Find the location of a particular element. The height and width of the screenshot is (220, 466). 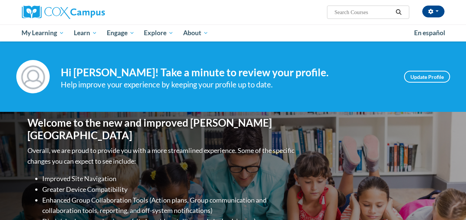

input: Search Courses is located at coordinates (363, 12).